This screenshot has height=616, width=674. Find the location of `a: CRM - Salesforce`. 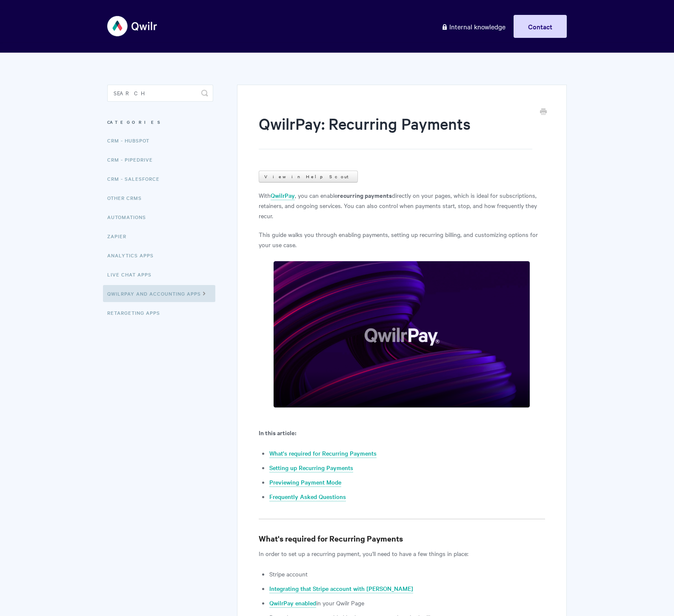

a: CRM - Salesforce is located at coordinates (137, 179).